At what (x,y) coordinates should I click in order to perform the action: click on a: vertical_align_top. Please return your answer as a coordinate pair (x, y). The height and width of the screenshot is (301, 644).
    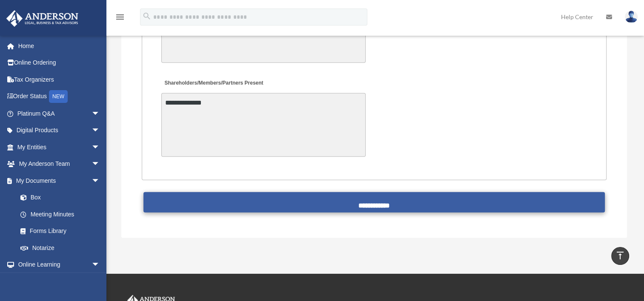
    Looking at the image, I should click on (620, 256).